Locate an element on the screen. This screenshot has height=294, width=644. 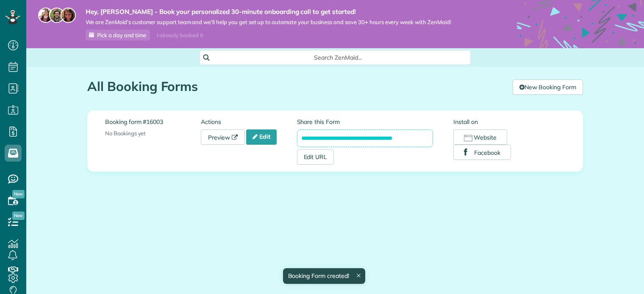
button: Website is located at coordinates (480, 137).